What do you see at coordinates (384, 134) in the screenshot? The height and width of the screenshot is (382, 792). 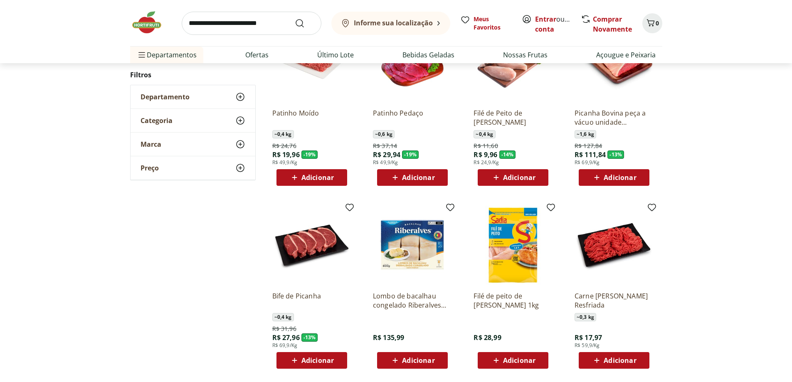 I see `span: ~ 0,6 kg` at bounding box center [384, 134].